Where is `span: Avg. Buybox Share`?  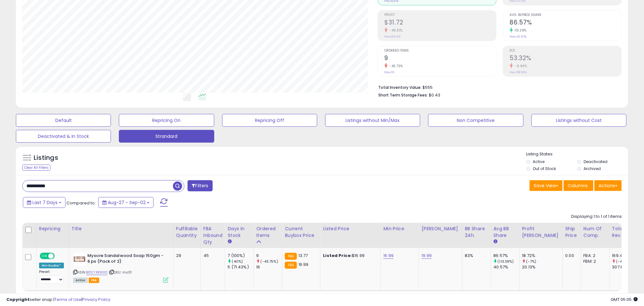
span: Avg. Buybox Share is located at coordinates (565, 15).